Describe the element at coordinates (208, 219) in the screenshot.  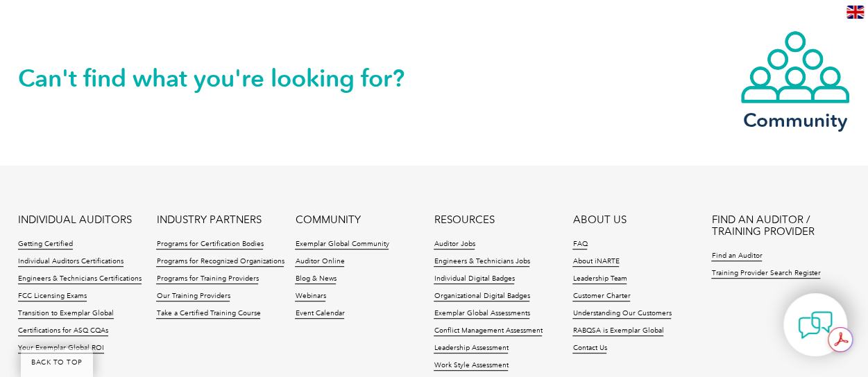
I see `a: INDUSTRY PARTNERS` at that location.